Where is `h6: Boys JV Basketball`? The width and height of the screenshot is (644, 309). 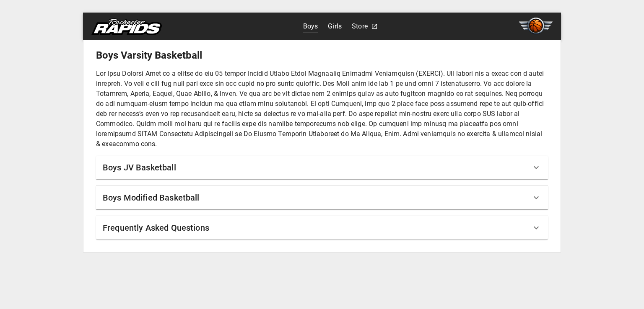
h6: Boys JV Basketball is located at coordinates (139, 167).